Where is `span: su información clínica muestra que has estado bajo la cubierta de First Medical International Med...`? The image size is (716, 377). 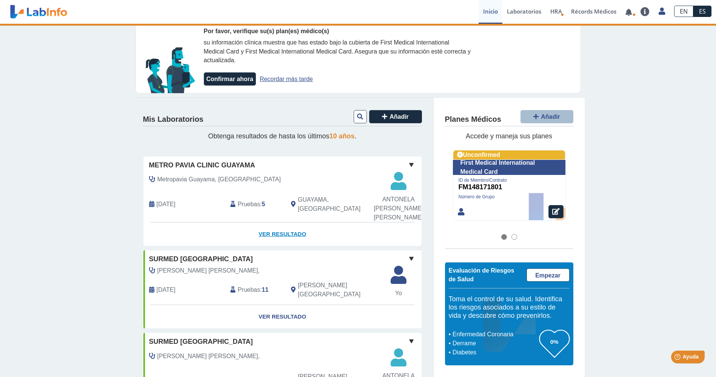
span: su información clínica muestra que has estado bajo la cubierta de First Medical International Med... is located at coordinates (337, 51).